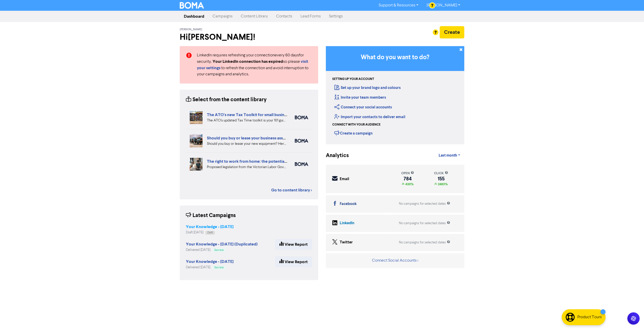  What do you see at coordinates (284, 162) in the screenshot?
I see `a: The right to work from home: the potential impact for your employees and business` at bounding box center [284, 162].